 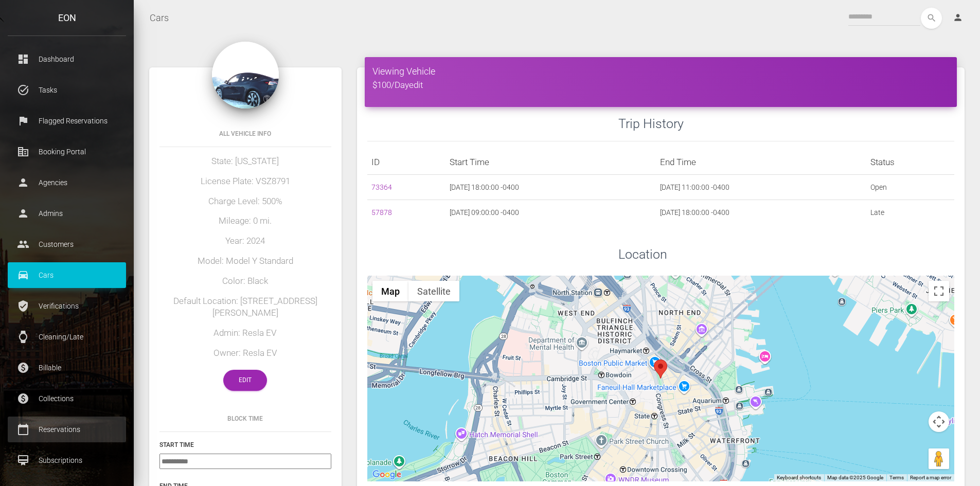 I want to click on a: person, so click(x=958, y=18).